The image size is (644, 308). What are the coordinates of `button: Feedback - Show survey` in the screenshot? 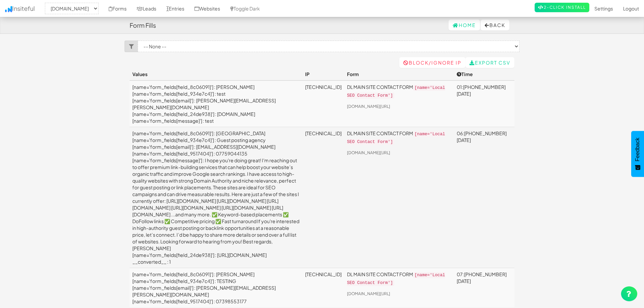 It's located at (638, 154).